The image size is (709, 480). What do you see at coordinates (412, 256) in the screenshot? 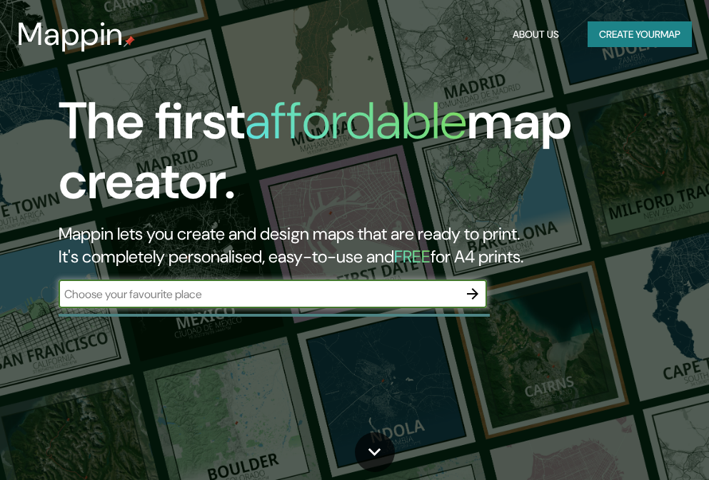
I see `h5: FREE` at bounding box center [412, 256].